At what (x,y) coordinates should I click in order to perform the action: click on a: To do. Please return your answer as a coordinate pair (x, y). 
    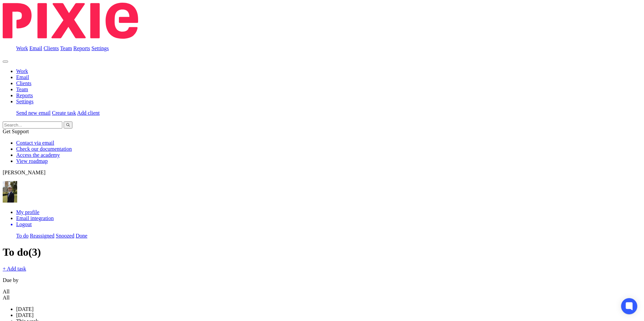
    Looking at the image, I should click on (23, 236).